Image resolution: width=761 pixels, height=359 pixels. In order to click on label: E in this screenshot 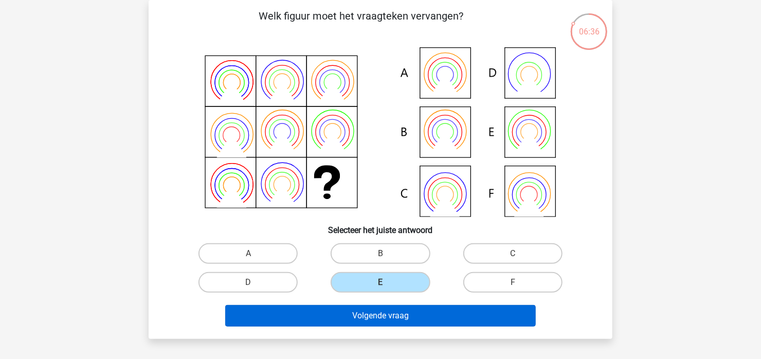, I will do `click(380, 282)`.